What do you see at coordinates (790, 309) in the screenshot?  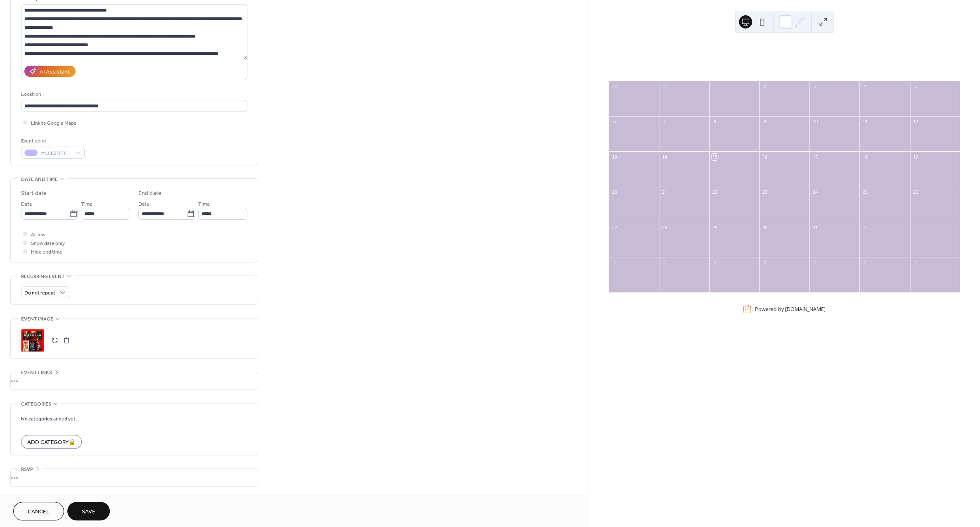 I see `div: Powered by` at bounding box center [790, 309].